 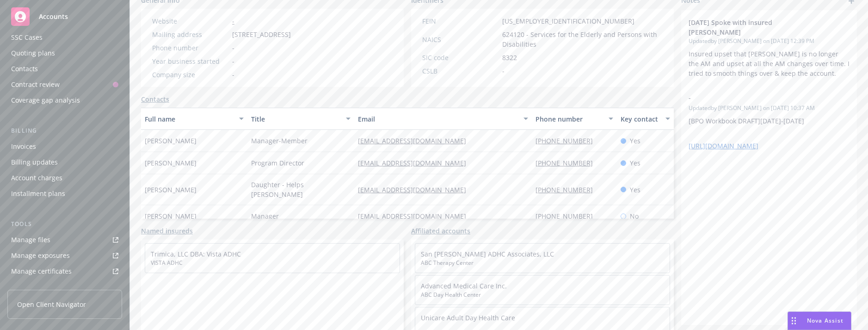 I want to click on div: Email, so click(x=438, y=119).